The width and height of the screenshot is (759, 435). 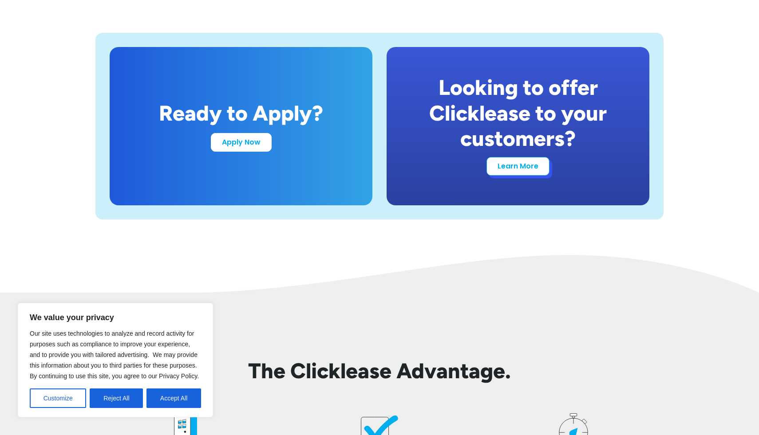 What do you see at coordinates (58, 398) in the screenshot?
I see `button: Customize` at bounding box center [58, 398].